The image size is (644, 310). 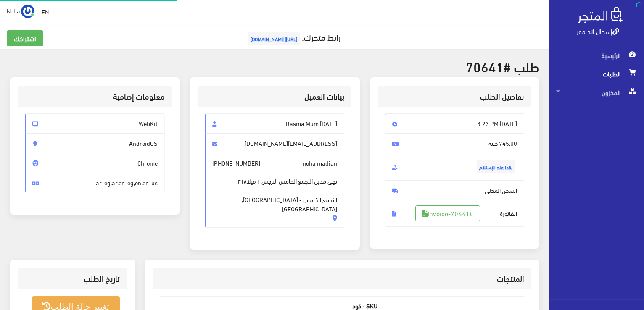 I want to click on a: #Invoice-70641, so click(x=448, y=213).